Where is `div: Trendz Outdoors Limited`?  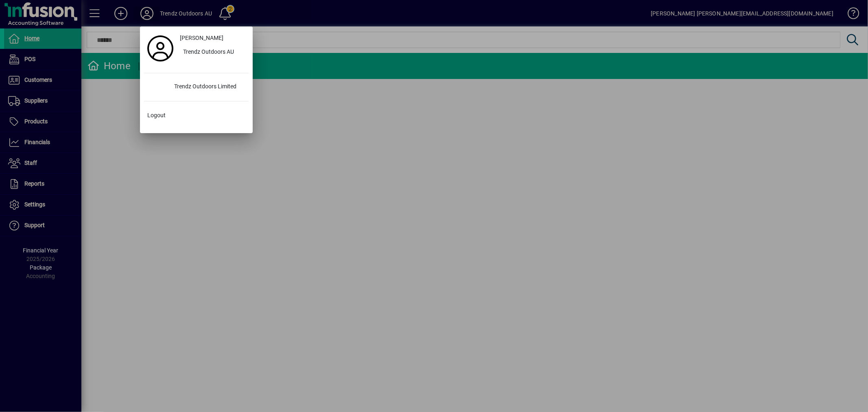
div: Trendz Outdoors Limited is located at coordinates (208, 87).